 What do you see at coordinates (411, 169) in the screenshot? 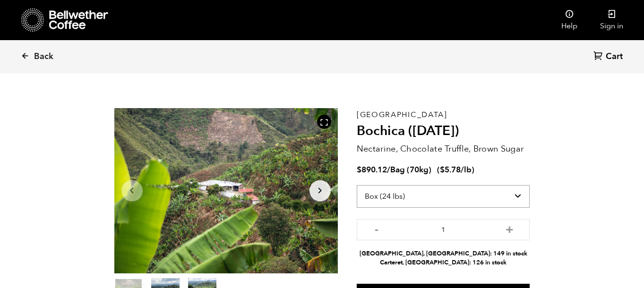
I see `span: Bag (70kg)` at bounding box center [411, 169].